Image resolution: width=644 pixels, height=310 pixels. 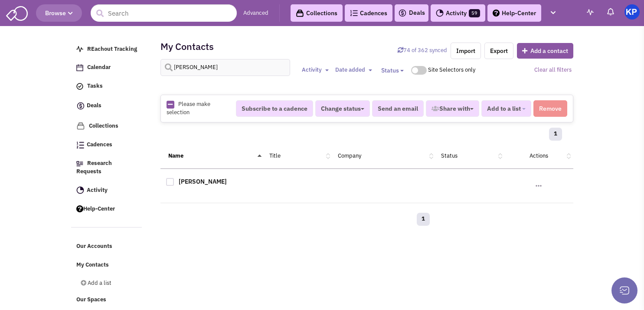 I want to click on a: Our Spaces, so click(x=107, y=300).